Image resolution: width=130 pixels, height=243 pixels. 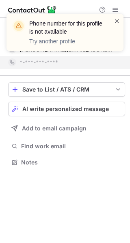 What do you see at coordinates (66, 89) in the screenshot?
I see `button: save-profile-one-click` at bounding box center [66, 89].